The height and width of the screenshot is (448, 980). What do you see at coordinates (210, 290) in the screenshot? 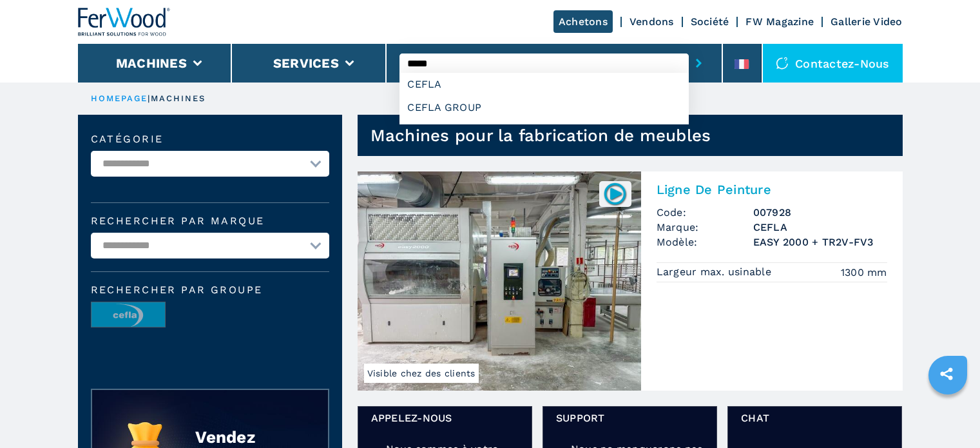
I see `span: Rechercher par groupe` at bounding box center [210, 290].